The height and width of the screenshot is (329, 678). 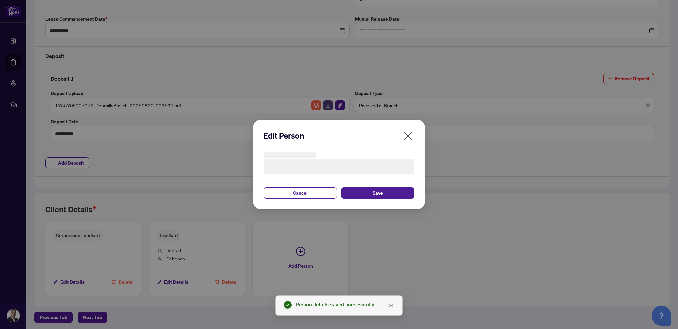 What do you see at coordinates (288, 305) in the screenshot?
I see `span: check-circle` at bounding box center [288, 305].